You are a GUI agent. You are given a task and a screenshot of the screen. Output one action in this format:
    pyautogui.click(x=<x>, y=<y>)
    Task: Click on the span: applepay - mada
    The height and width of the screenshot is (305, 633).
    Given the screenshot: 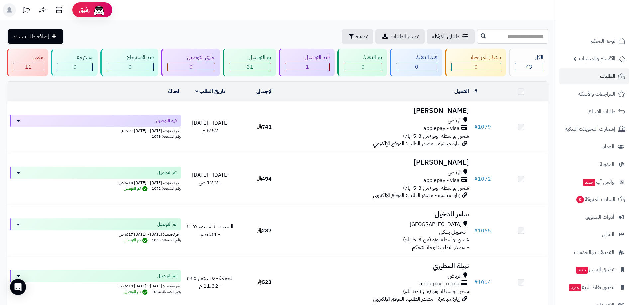 What is the action you would take?
    pyautogui.click(x=439, y=284)
    